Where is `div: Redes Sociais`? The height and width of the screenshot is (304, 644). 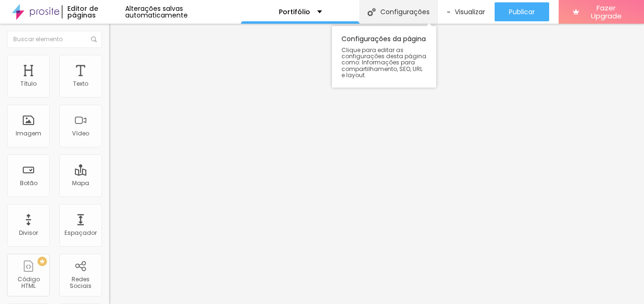 div: Redes Sociais is located at coordinates (80, 283).